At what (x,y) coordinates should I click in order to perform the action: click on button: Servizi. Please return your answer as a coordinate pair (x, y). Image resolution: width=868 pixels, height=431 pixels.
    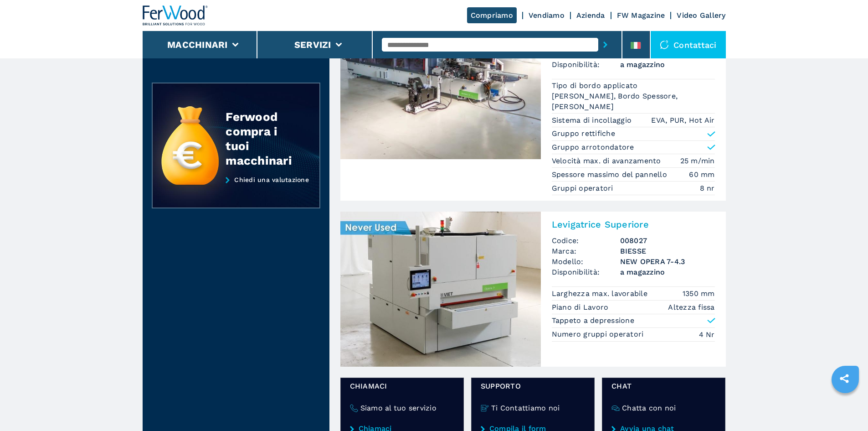
    Looking at the image, I should click on (313, 44).